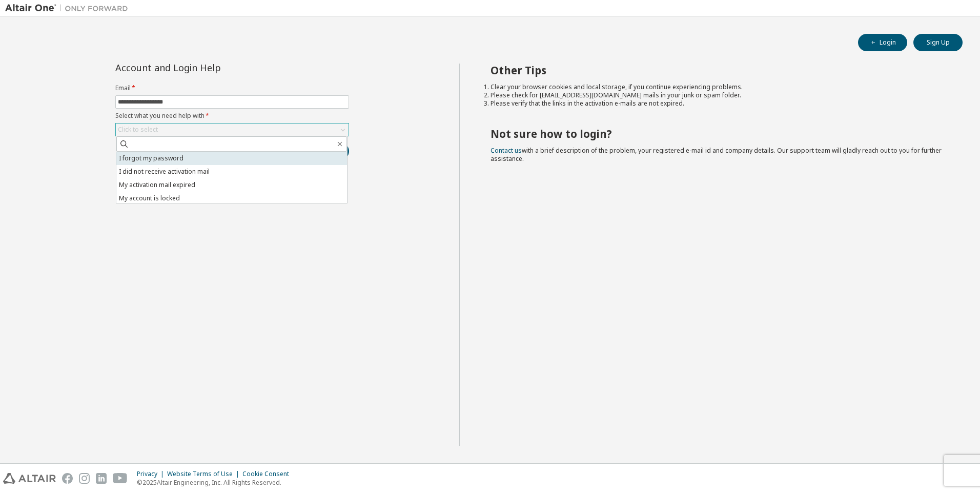 The width and height of the screenshot is (980, 493). Describe the element at coordinates (204, 474) in the screenshot. I see `div: Website Terms of Use` at that location.